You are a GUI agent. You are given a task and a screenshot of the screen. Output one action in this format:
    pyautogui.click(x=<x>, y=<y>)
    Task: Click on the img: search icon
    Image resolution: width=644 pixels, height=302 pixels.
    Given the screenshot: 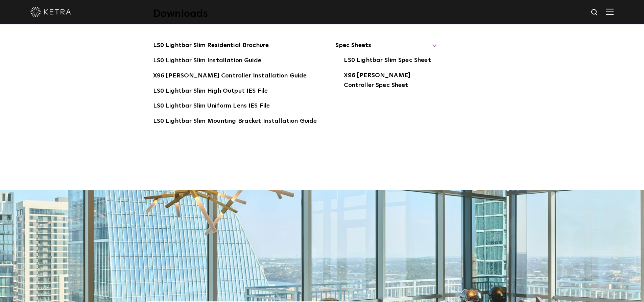 What is the action you would take?
    pyautogui.click(x=595, y=12)
    